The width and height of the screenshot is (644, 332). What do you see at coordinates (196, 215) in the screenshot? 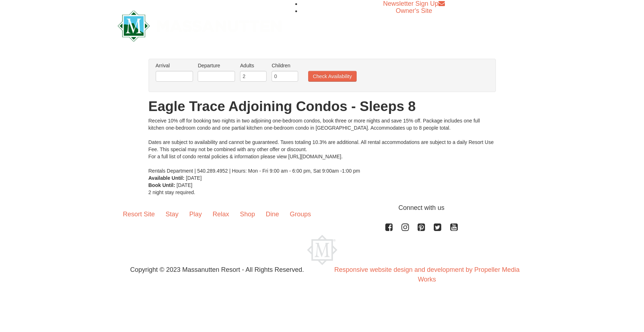
I see `a: Play` at bounding box center [196, 215].